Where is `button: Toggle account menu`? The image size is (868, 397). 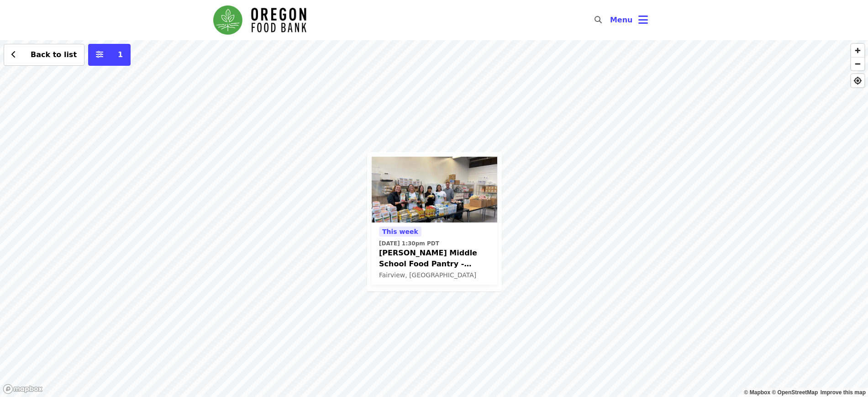
button: Toggle account menu is located at coordinates (629, 20).